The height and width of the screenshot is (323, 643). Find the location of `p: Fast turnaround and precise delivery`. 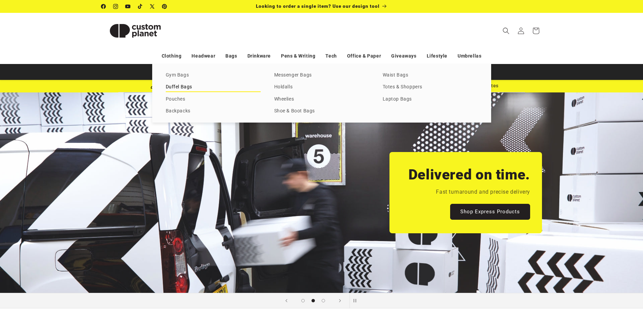

p: Fast turnaround and precise delivery is located at coordinates (483, 192).